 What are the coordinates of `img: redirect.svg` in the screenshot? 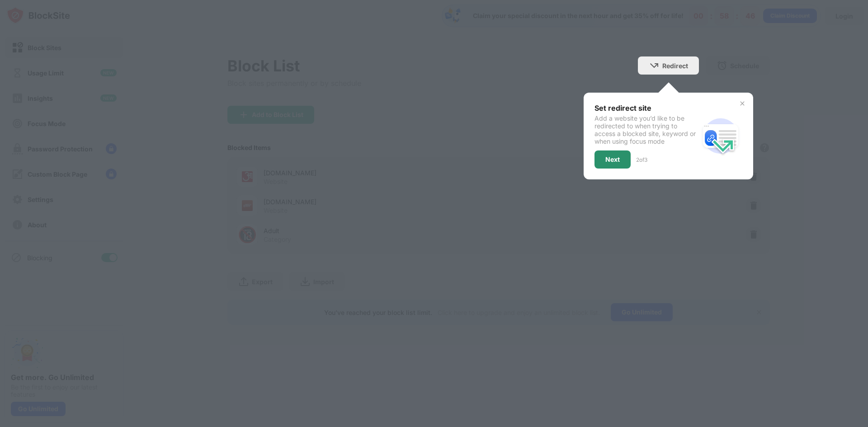 It's located at (720, 136).